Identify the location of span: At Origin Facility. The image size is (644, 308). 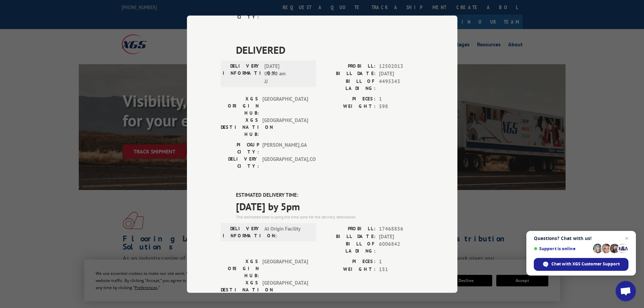
(287, 232).